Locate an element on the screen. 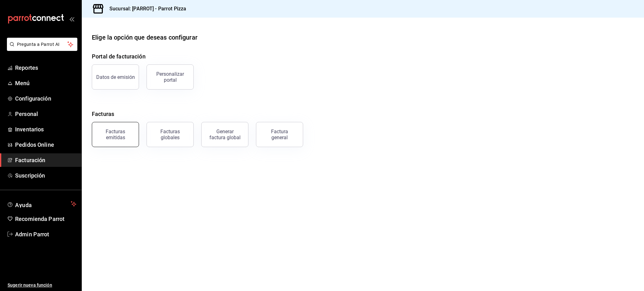 This screenshot has height=291, width=644. span: Inventarios is located at coordinates (46, 129).